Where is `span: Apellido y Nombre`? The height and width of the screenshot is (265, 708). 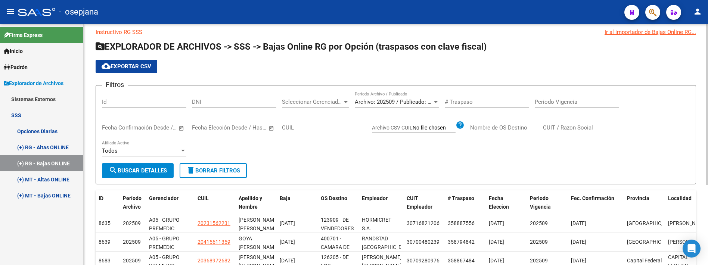
span: Apellido y Nombre is located at coordinates (250, 202).